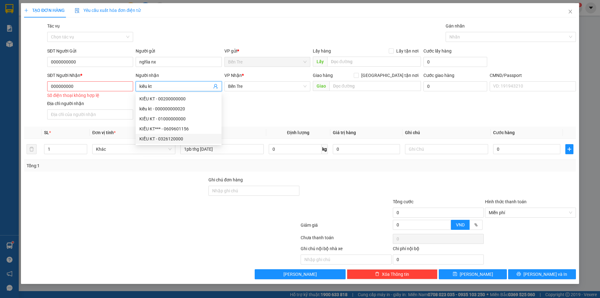 The height and width of the screenshot is (298, 600). I want to click on div: Tổng: 1, so click(129, 166).